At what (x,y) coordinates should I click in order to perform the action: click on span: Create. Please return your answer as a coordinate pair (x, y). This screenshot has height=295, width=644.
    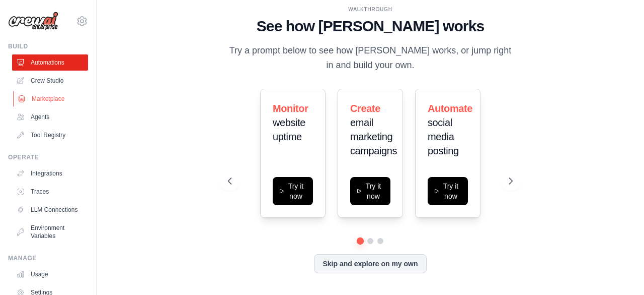
    Looking at the image, I should click on (365, 108).